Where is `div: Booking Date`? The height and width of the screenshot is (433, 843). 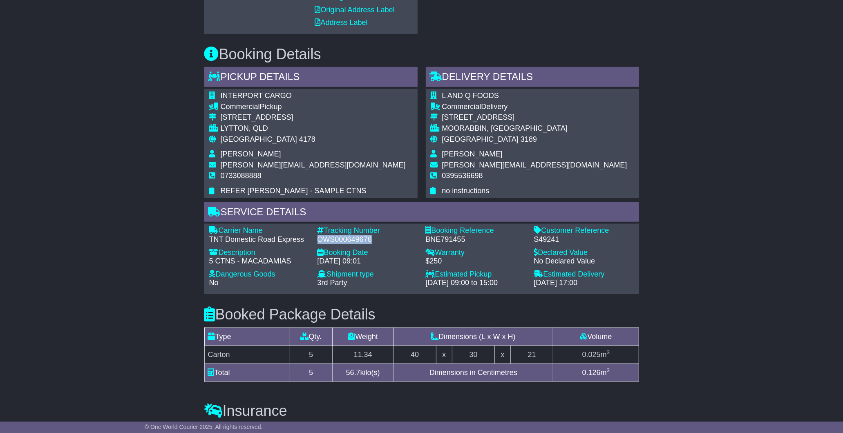 div: Booking Date is located at coordinates (367, 253).